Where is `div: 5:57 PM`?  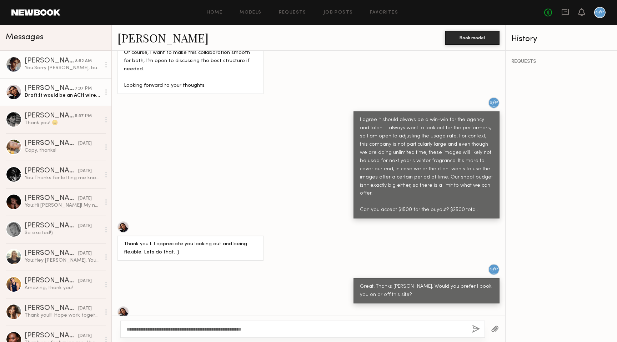 div: 5:57 PM is located at coordinates (83, 116).